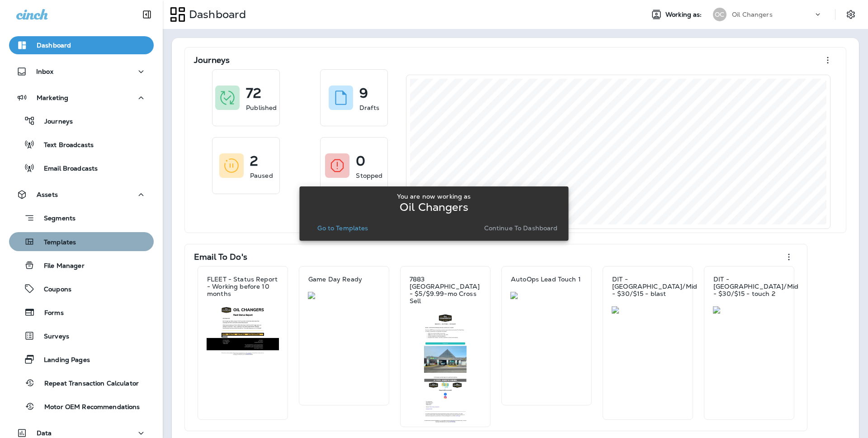 Image resolution: width=868 pixels, height=438 pixels. Describe the element at coordinates (220, 257) in the screenshot. I see `p: Email To Do's` at that location.